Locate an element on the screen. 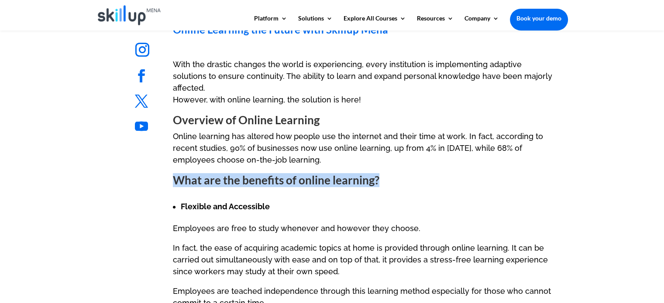 The image size is (664, 303). strong: Overview of Online Learning is located at coordinates (246, 120).